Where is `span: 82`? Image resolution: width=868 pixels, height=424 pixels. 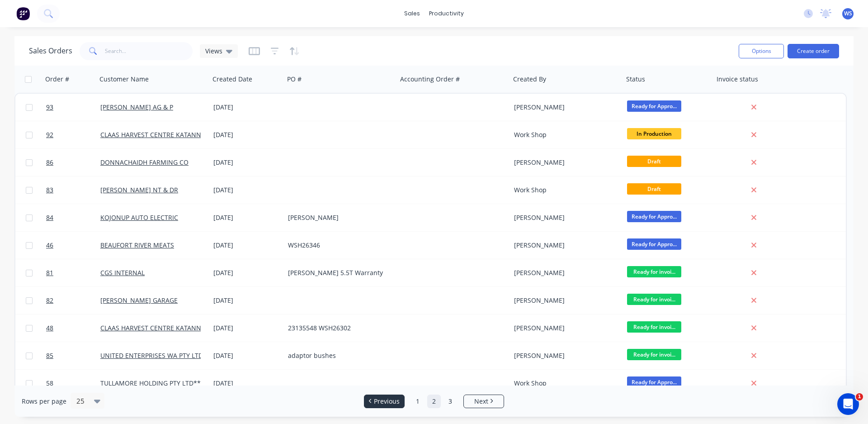 span: 82 is located at coordinates (50, 300).